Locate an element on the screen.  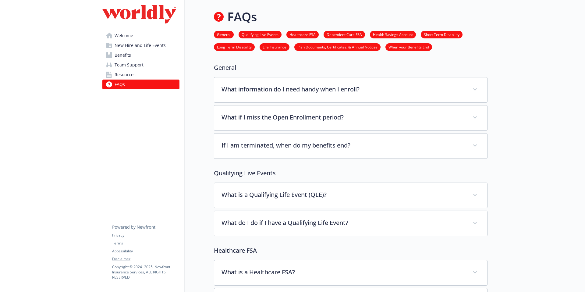
span: Team Support is located at coordinates (129, 65).